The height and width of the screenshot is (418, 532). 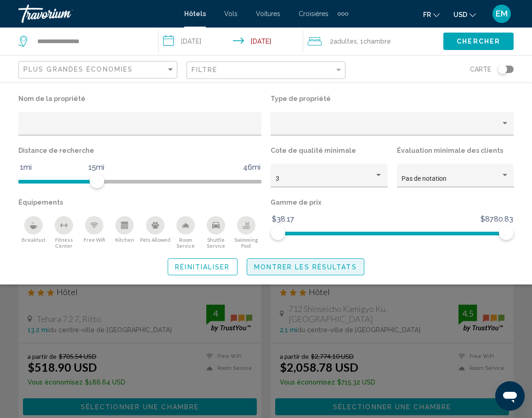 What do you see at coordinates (431, 15) in the screenshot?
I see `button: Change language` at bounding box center [431, 15].